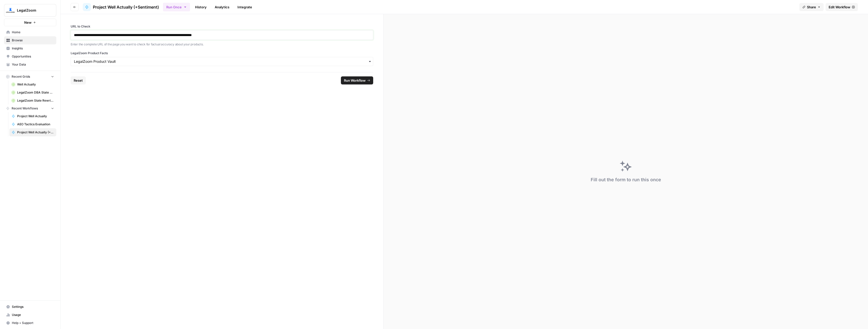  I want to click on button: New, so click(30, 23).